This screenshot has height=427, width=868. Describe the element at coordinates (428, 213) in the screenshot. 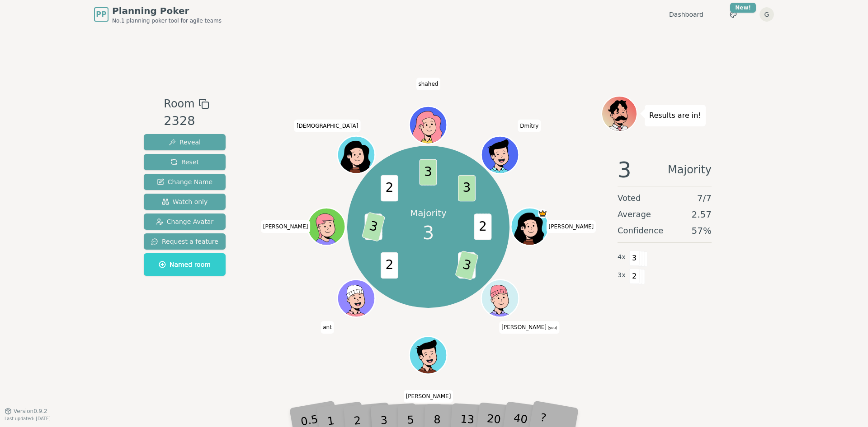

I see `p: Majority` at that location.